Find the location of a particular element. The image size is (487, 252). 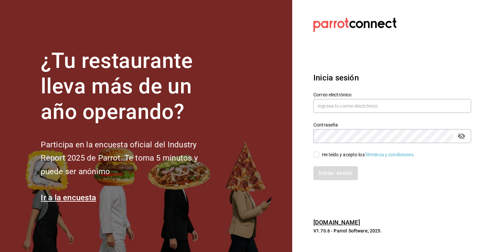

div: He leído y acepto los is located at coordinates (369, 155).